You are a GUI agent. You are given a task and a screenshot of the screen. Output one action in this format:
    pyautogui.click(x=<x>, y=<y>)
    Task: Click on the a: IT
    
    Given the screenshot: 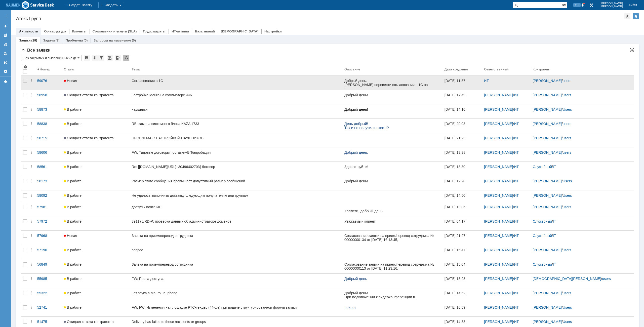 What is the action you would take?
    pyautogui.click(x=555, y=236)
    